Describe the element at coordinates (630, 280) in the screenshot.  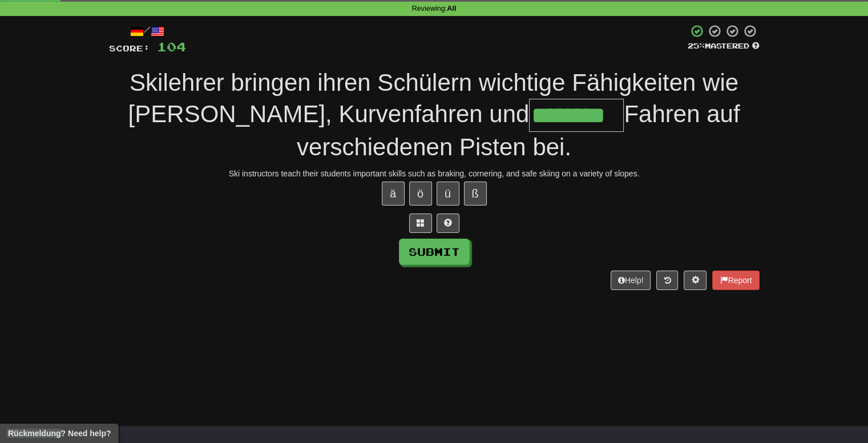
I see `button: Help!` at that location.